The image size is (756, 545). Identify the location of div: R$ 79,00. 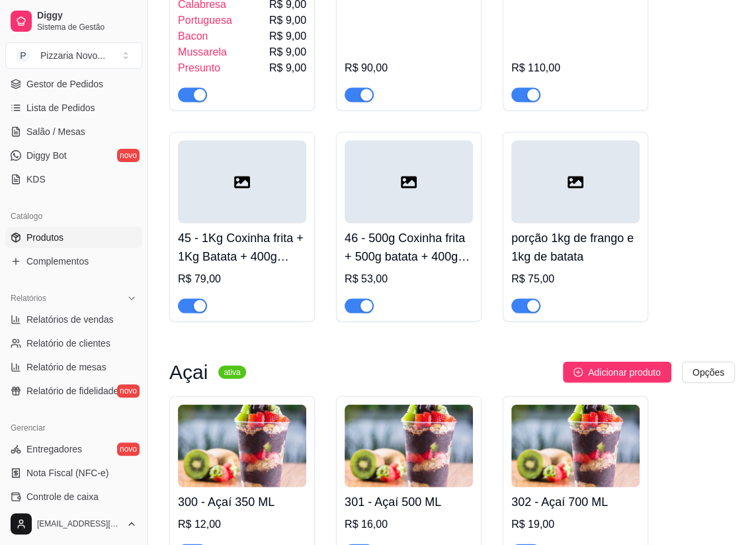
(242, 279).